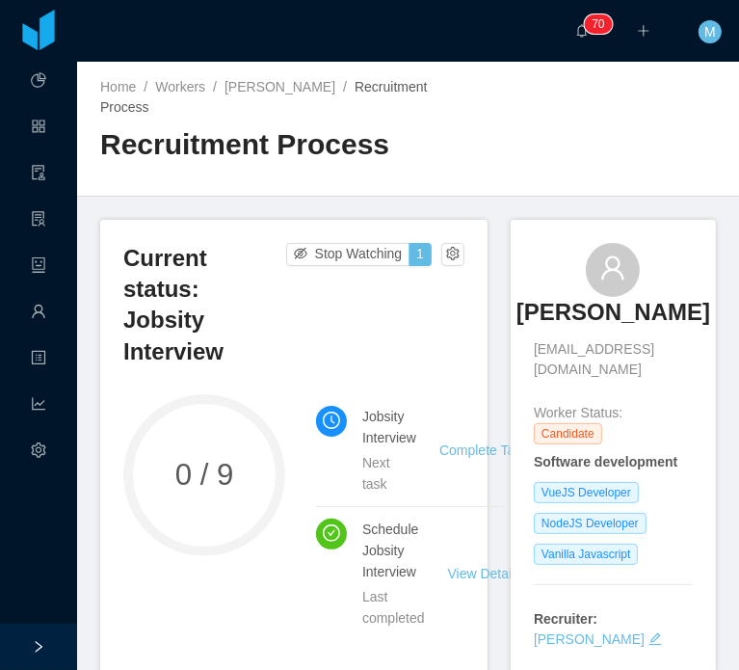 The height and width of the screenshot is (670, 739). Describe the element at coordinates (605, 461) in the screenshot. I see `strong: Software development` at that location.